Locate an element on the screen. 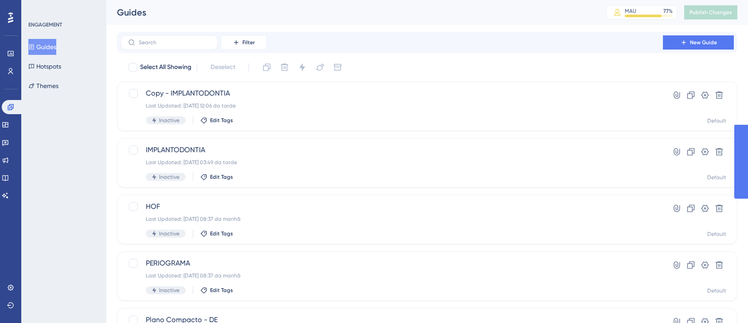 This screenshot has width=748, height=323. button: Themes is located at coordinates (43, 86).